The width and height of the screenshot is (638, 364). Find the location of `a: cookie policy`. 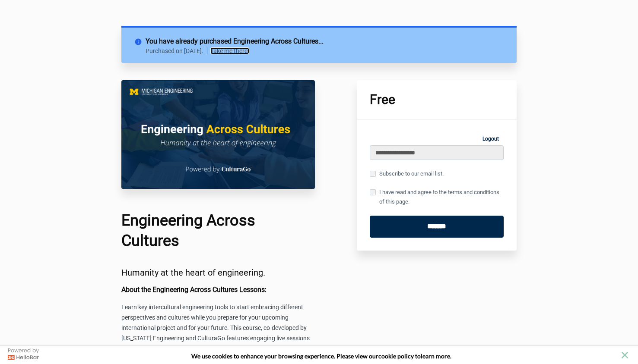

a: cookie policy is located at coordinates (396, 356).